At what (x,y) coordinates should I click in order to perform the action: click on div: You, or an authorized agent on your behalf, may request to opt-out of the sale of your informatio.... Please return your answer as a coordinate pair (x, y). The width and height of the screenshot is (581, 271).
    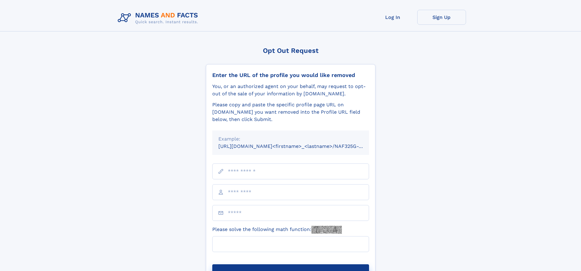
    Looking at the image, I should click on (291, 90).